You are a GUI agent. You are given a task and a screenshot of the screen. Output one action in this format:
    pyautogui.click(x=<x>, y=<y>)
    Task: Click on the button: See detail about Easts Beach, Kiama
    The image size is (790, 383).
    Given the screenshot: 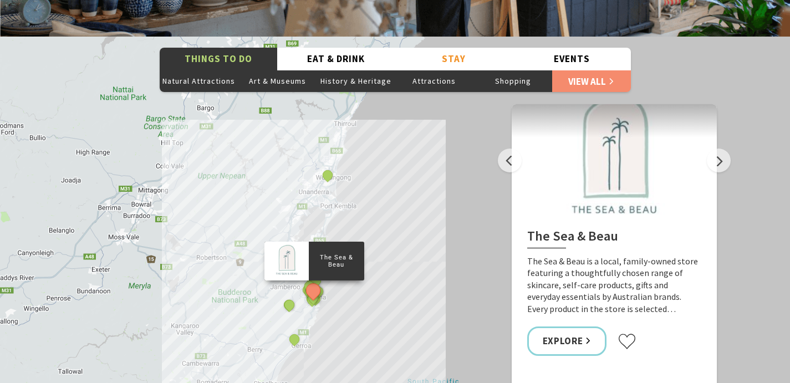 What is the action you would take?
    pyautogui.click(x=312, y=300)
    